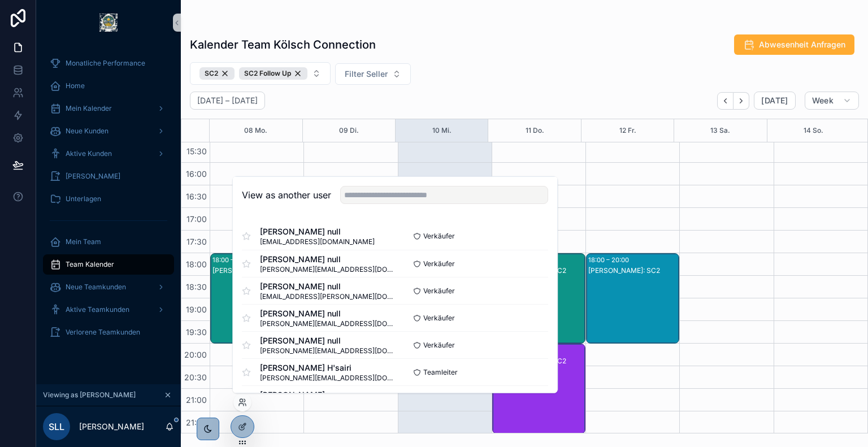 The height and width of the screenshot is (447, 868). What do you see at coordinates (195, 377) in the screenshot?
I see `span: 20:30` at bounding box center [195, 377].